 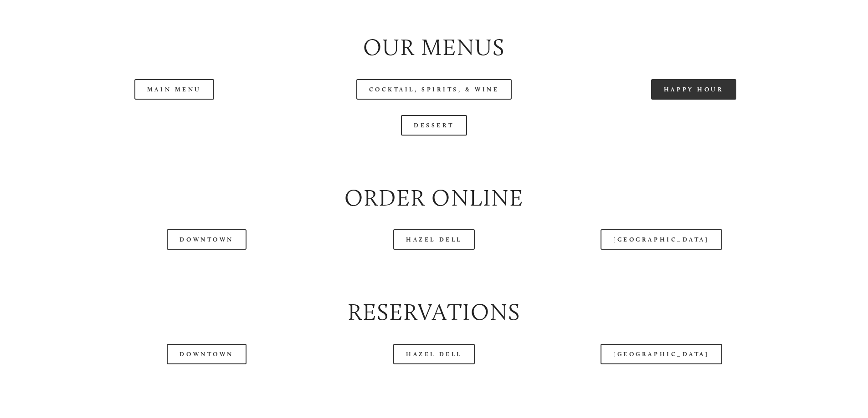 What do you see at coordinates (174, 89) in the screenshot?
I see `a: Main Menu` at bounding box center [174, 89].